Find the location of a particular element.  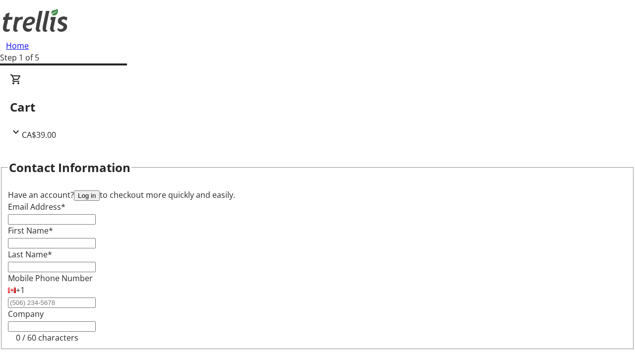

tr-character-limit: 0 / 60 characters is located at coordinates (47, 338).